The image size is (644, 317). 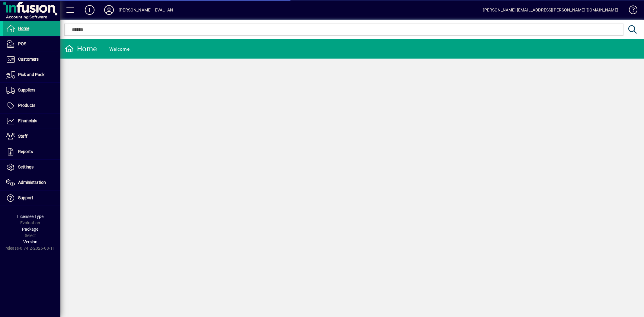 I want to click on a: Support, so click(x=32, y=198).